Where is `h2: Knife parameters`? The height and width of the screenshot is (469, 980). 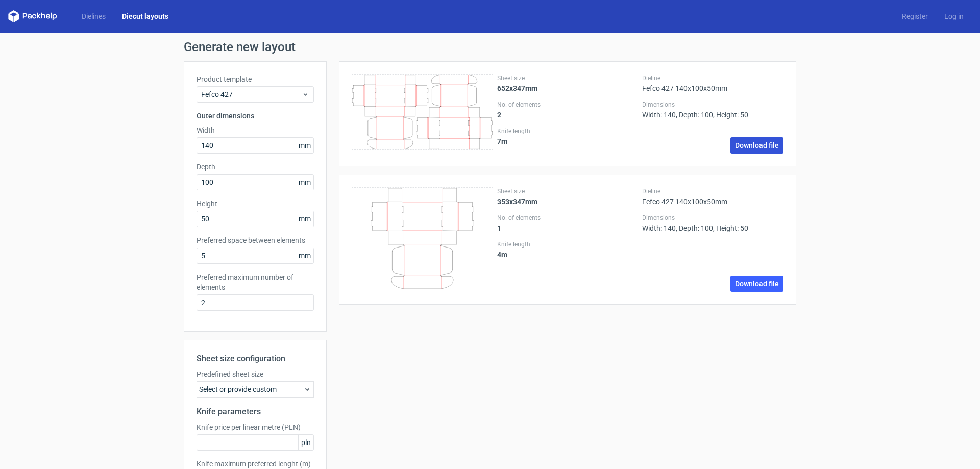 h2: Knife parameters is located at coordinates (255, 411).